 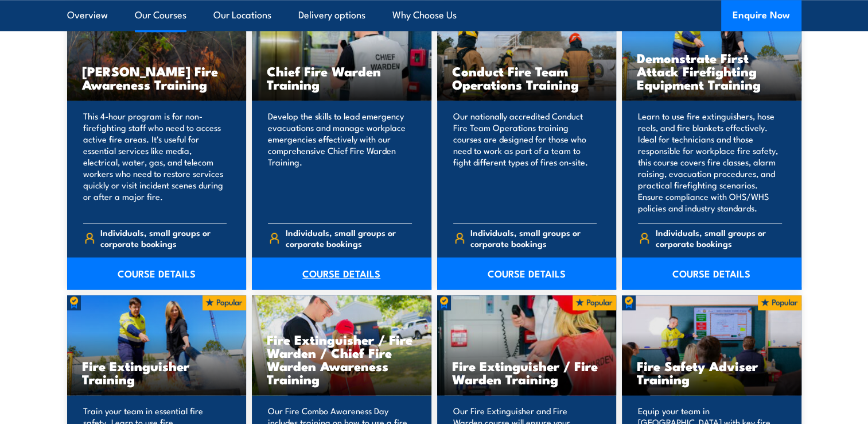 What do you see at coordinates (527, 78) in the screenshot?
I see `h3: Conduct Fire Team Operations Training` at bounding box center [527, 78].